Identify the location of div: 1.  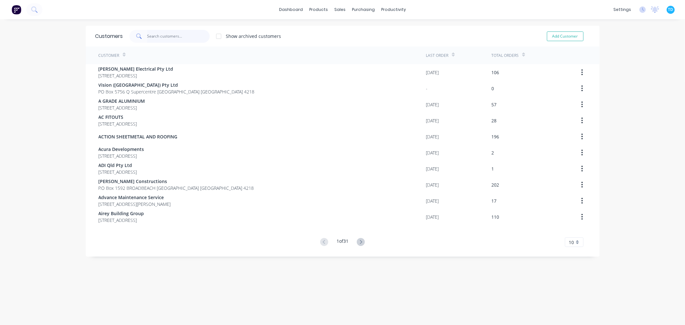
(493, 169).